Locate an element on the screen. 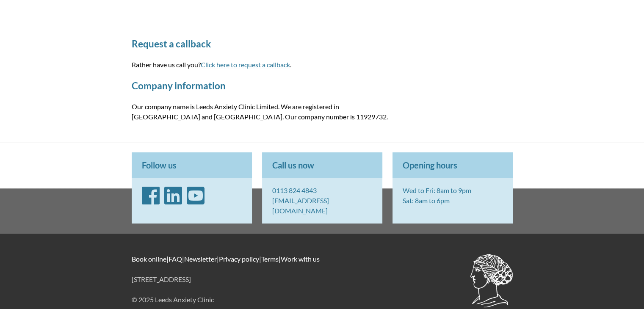 The image size is (644, 309). a: Book online is located at coordinates (149, 259).